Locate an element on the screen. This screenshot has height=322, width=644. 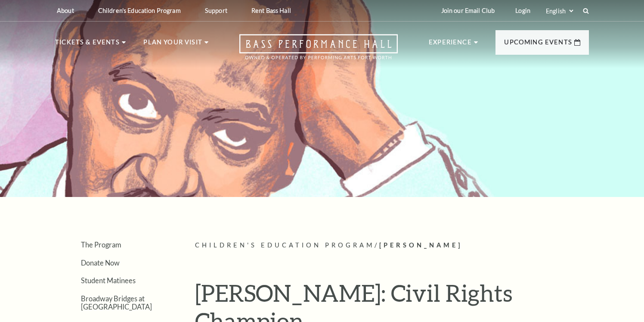
select: Select: is located at coordinates (559, 11).